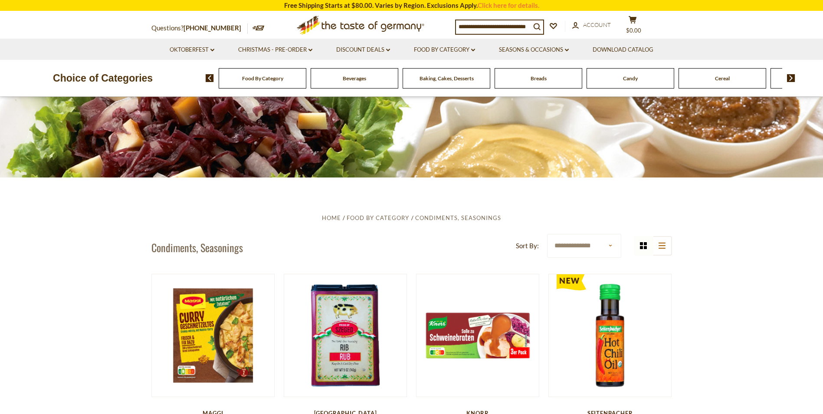  I want to click on a: Home, so click(331, 218).